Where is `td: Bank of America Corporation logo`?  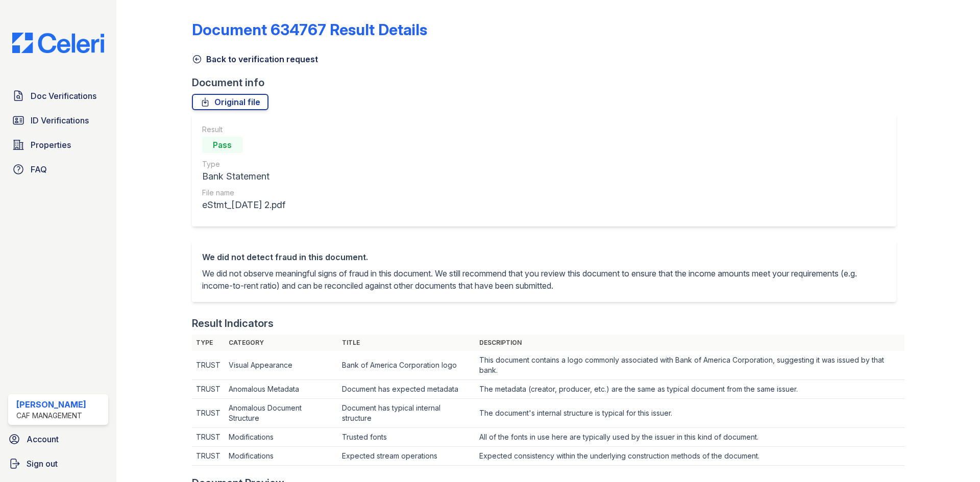
td: Bank of America Corporation logo is located at coordinates (407, 365).